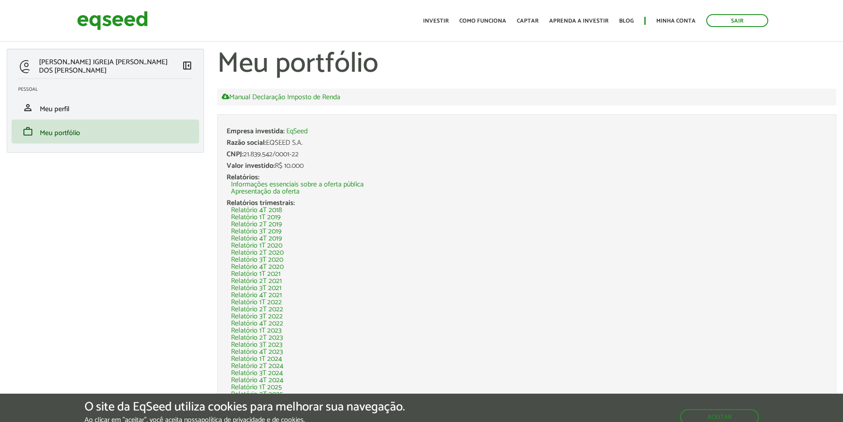 The image size is (843, 422). What do you see at coordinates (737, 20) in the screenshot?
I see `a: Sair` at bounding box center [737, 20].